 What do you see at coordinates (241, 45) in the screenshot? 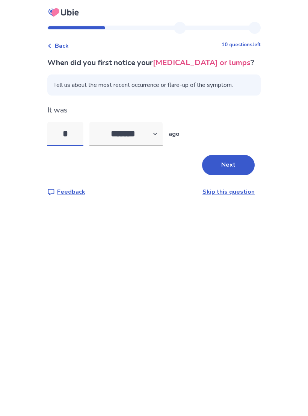
I see `p: 10 questions left` at bounding box center [241, 45].